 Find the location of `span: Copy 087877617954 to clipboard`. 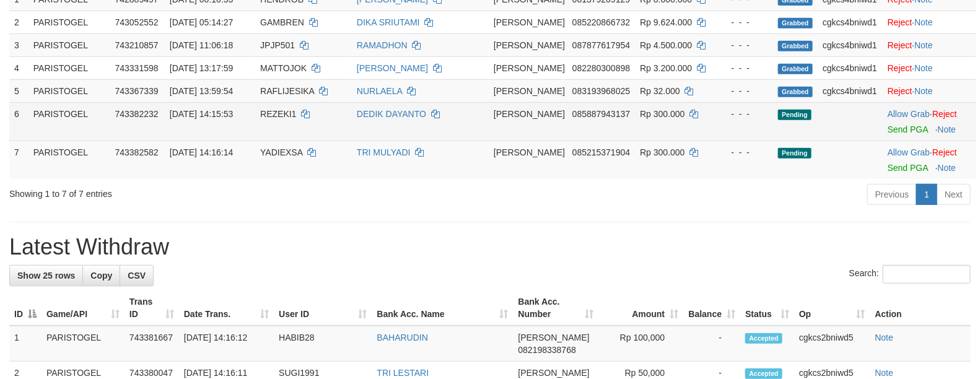

span: Copy 087877617954 to clipboard is located at coordinates (601, 45).